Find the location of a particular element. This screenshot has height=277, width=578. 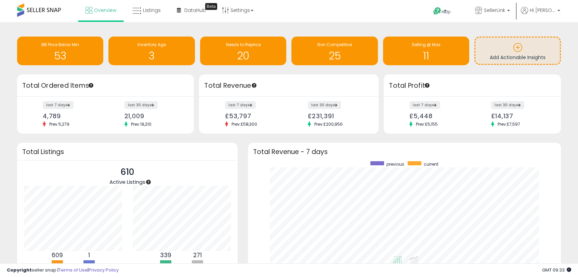

div: 4,789 is located at coordinates (71, 116).